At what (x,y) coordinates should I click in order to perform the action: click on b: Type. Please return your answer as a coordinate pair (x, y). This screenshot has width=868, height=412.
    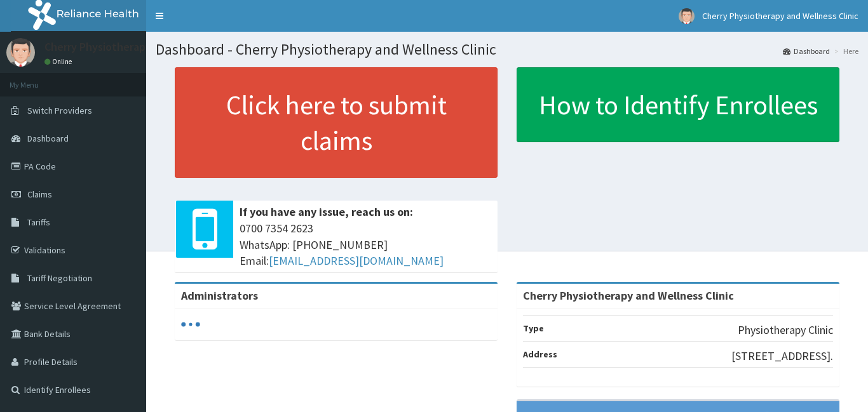
    Looking at the image, I should click on (533, 328).